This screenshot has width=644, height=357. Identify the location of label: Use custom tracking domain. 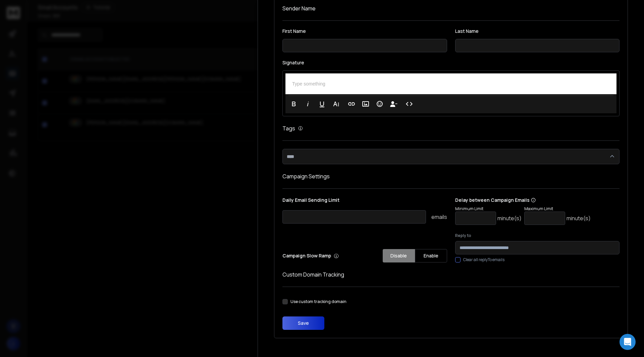
(318, 302).